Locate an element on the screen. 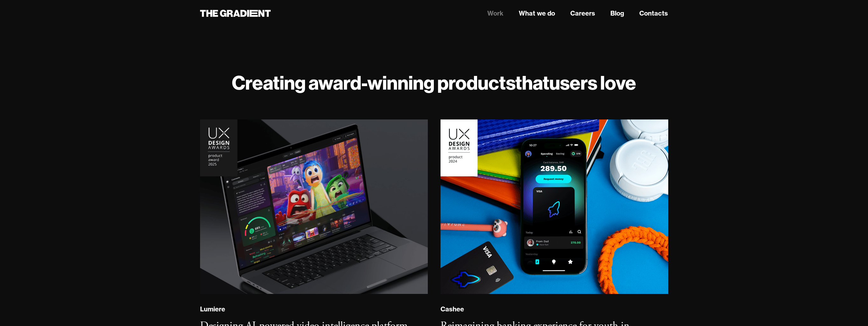 This screenshot has width=868, height=326. a: Work is located at coordinates (495, 14).